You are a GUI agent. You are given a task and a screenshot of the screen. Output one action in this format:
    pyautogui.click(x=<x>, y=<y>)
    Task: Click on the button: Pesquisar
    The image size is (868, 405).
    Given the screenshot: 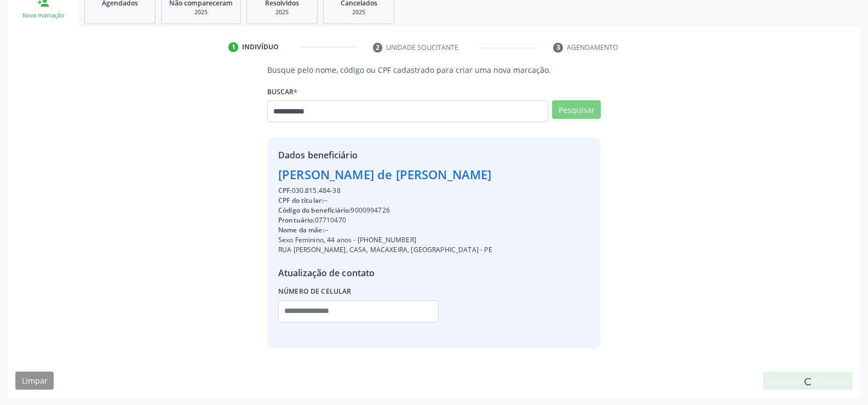 What is the action you would take?
    pyautogui.click(x=576, y=110)
    